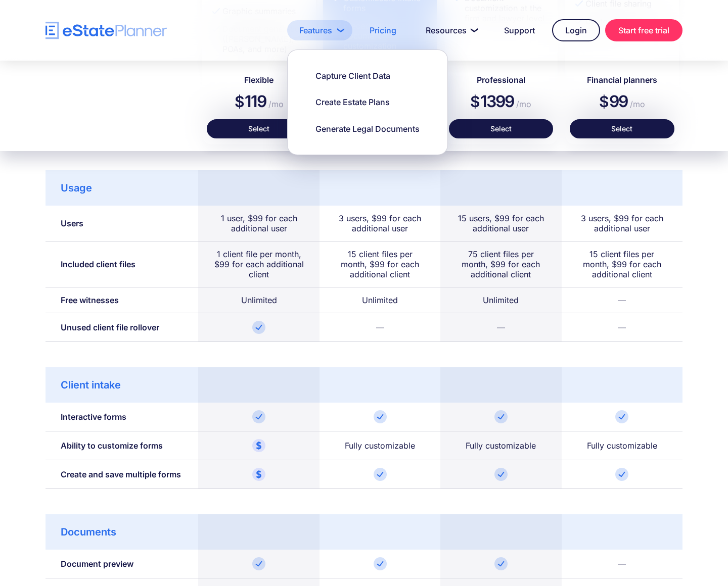 Image resolution: width=728 pixels, height=586 pixels. I want to click on div: Users, so click(72, 223).